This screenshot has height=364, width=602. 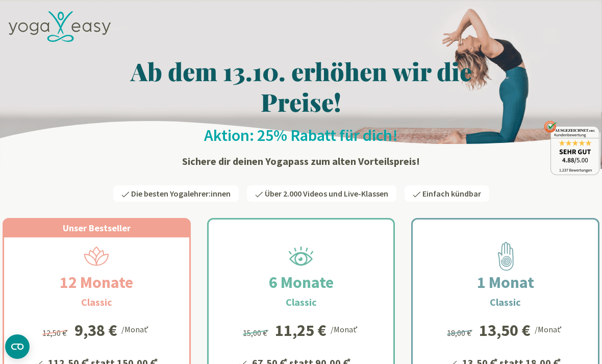 What do you see at coordinates (97, 227) in the screenshot?
I see `span: Unser Bestseller` at bounding box center [97, 227].